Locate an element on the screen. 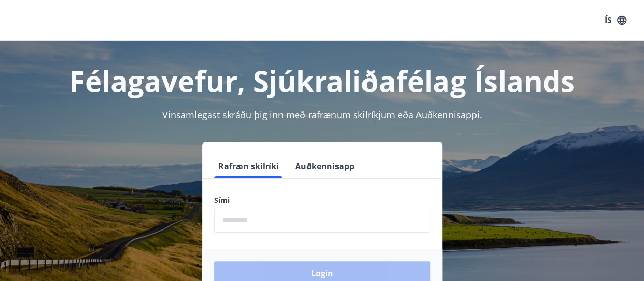 This screenshot has height=281, width=644. button: ÍS is located at coordinates (616, 20).